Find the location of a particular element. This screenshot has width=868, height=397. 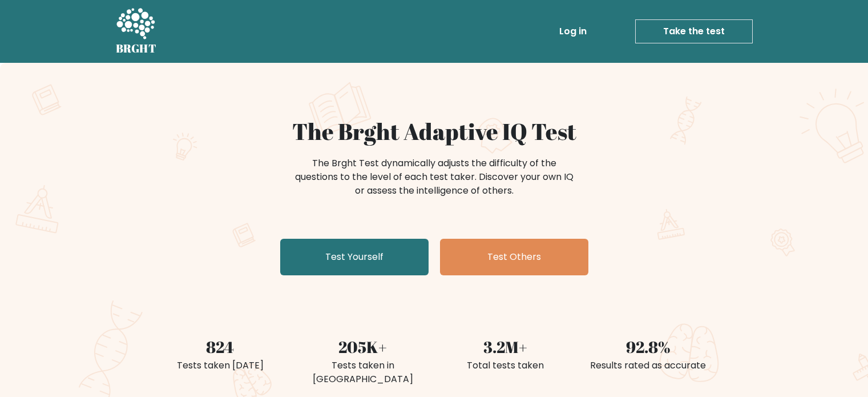

a: Test Yourself is located at coordinates (354, 257).